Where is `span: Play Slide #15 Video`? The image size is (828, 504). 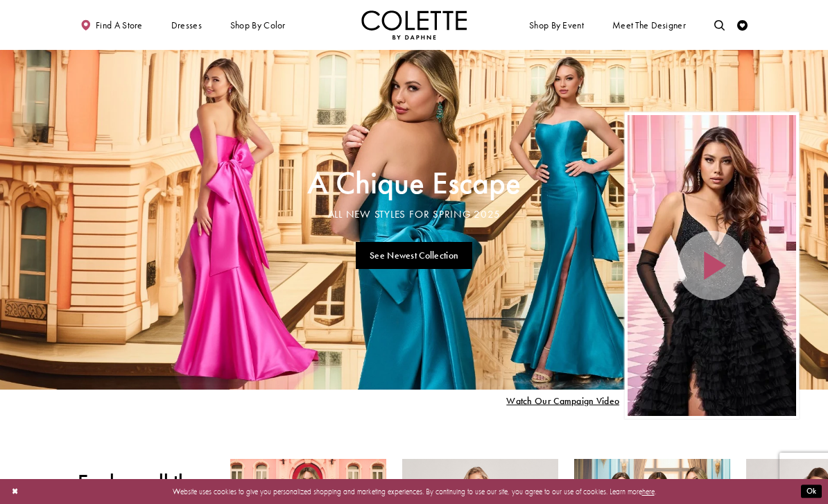
span: Play Slide #15 Video is located at coordinates (562, 400).